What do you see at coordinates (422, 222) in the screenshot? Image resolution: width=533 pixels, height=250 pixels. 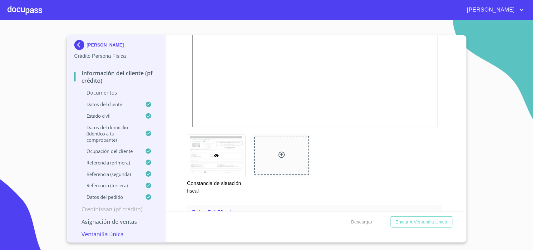 I see `span: Enviar a Ventanilla única` at bounding box center [422, 222].